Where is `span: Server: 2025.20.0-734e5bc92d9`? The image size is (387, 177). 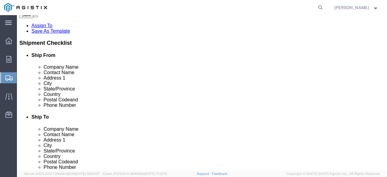
span: Server: 2025.20.0-734e5bc92d9 is located at coordinates (62, 174).